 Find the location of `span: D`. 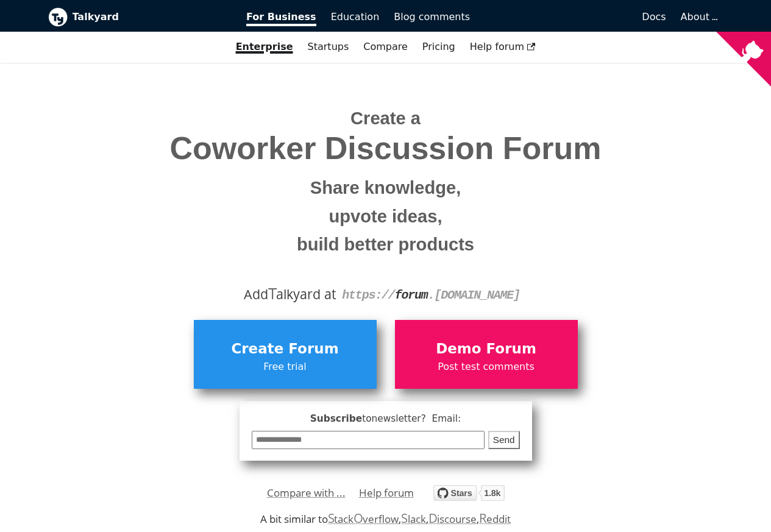

span: D is located at coordinates (433, 518).